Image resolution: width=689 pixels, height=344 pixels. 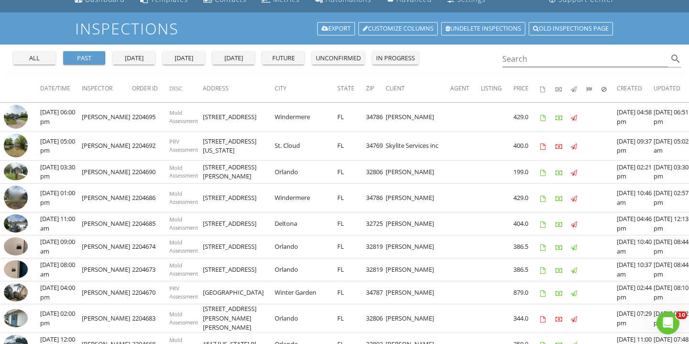 I want to click on span: Updated, so click(x=667, y=88).